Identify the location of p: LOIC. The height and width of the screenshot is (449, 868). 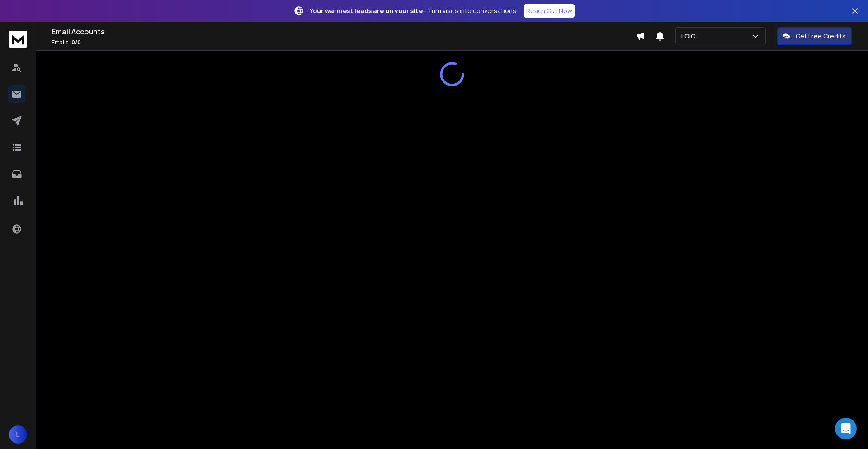
(690, 36).